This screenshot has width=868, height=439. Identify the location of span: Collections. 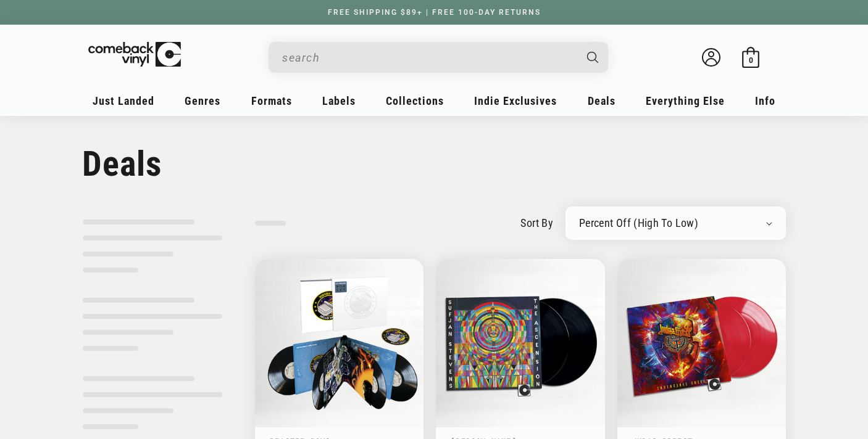
(415, 100).